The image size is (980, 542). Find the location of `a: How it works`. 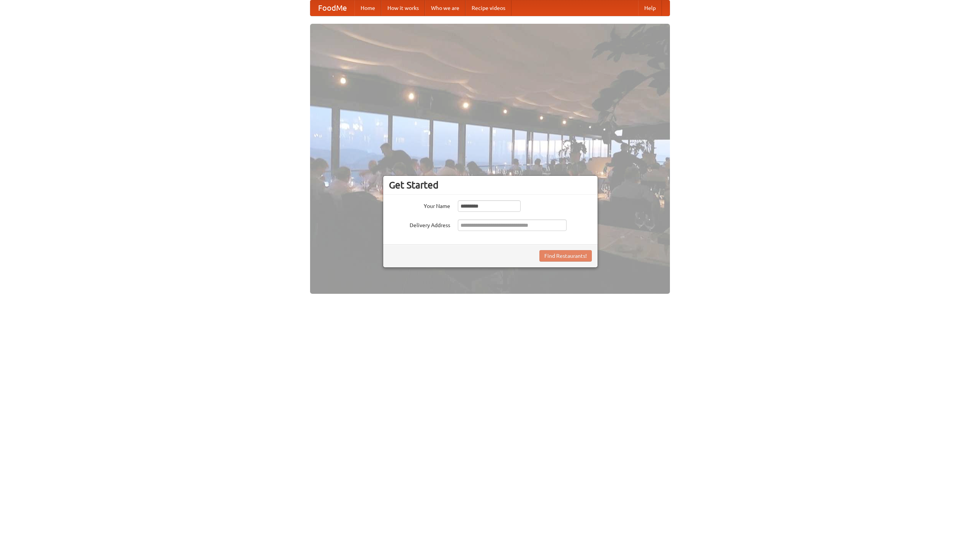

a: How it works is located at coordinates (403, 8).